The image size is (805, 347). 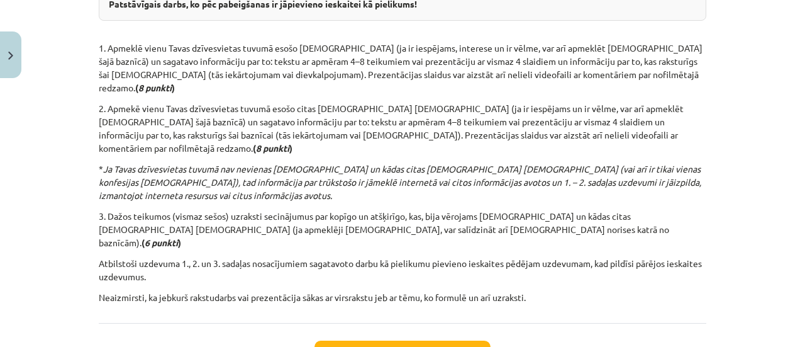 What do you see at coordinates (403, 297) in the screenshot?
I see `p: Neaizmirsti, ka jebkurš rakstudarbs vai prezentācija sākas ar virsrakstu jeb ar tēmu, ko formulē ...` at bounding box center [403, 297].